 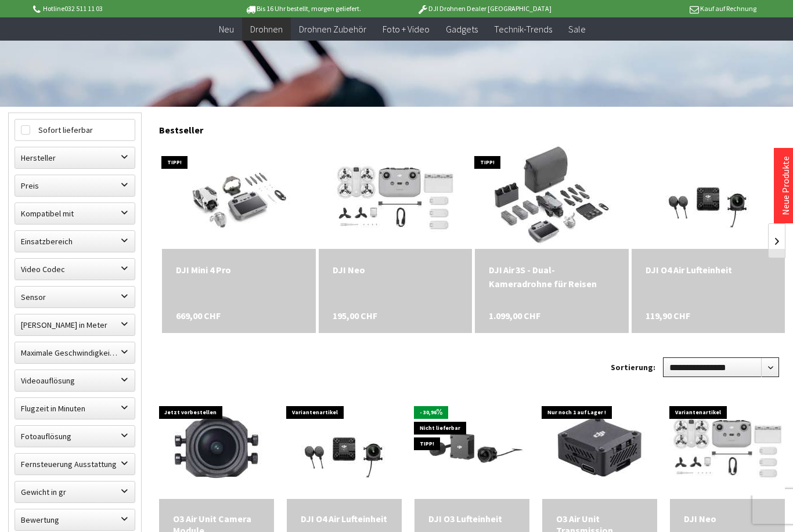 I want to click on div: DJI Air 3S - Dual-Kameradrohne für Reisen, so click(x=552, y=277).